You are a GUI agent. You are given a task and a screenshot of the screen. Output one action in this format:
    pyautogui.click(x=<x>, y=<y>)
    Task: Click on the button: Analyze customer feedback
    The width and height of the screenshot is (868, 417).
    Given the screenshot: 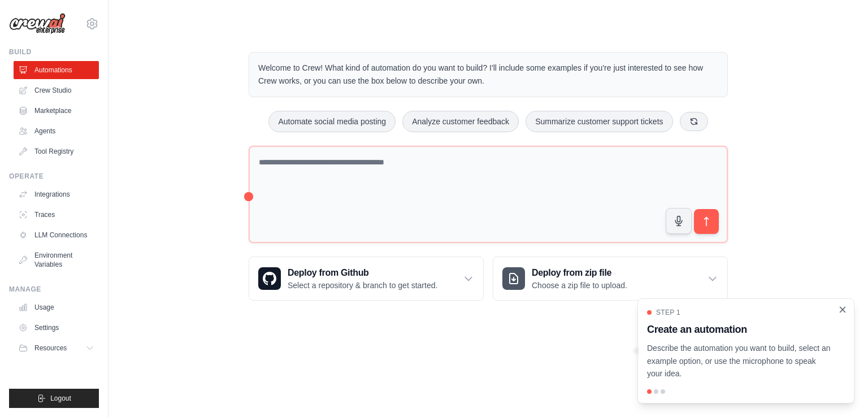 What is the action you would take?
    pyautogui.click(x=461, y=121)
    